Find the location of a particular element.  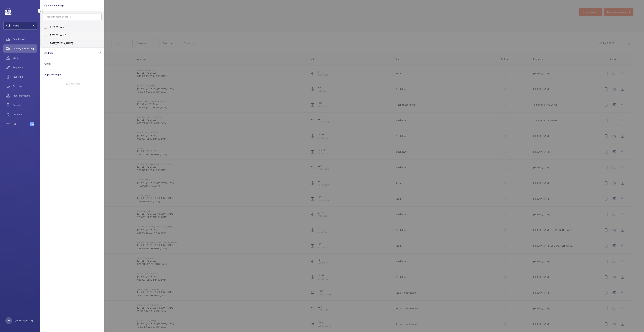

span: Insurance items is located at coordinates (25, 96).